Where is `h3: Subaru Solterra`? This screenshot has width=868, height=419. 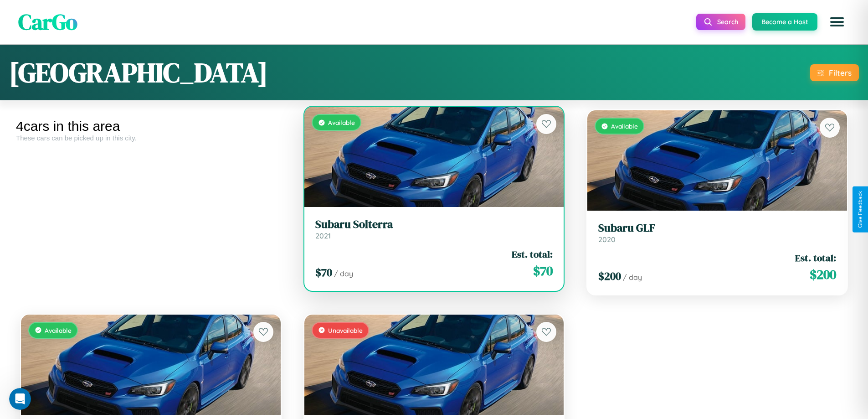
h3: Subaru Solterra is located at coordinates (434, 224).